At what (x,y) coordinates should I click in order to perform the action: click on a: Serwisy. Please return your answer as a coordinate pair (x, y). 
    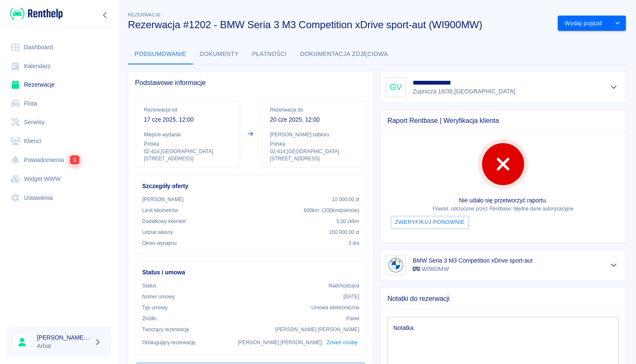
    Looking at the image, I should click on (59, 122).